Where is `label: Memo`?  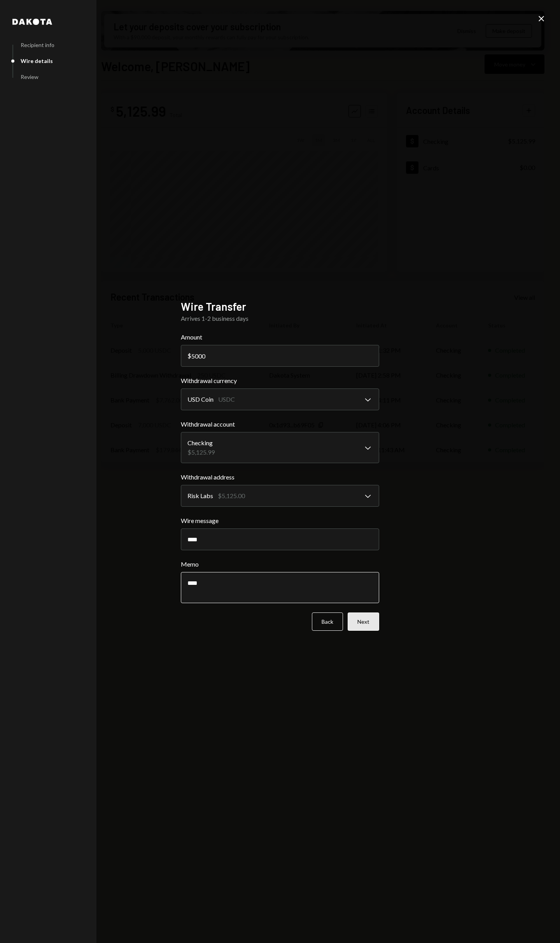
label: Memo is located at coordinates (280, 565).